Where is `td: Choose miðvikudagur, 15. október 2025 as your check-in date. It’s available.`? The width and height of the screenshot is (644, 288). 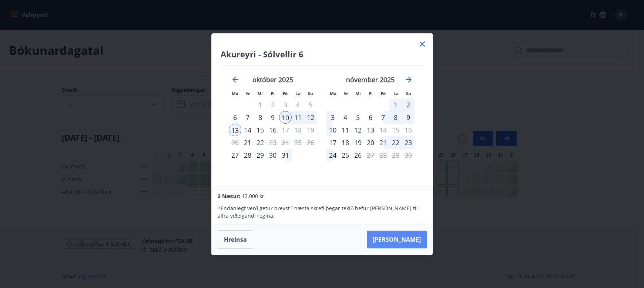
td: Choose miðvikudagur, 15. október 2025 as your check-in date. It’s available. is located at coordinates (260, 130).